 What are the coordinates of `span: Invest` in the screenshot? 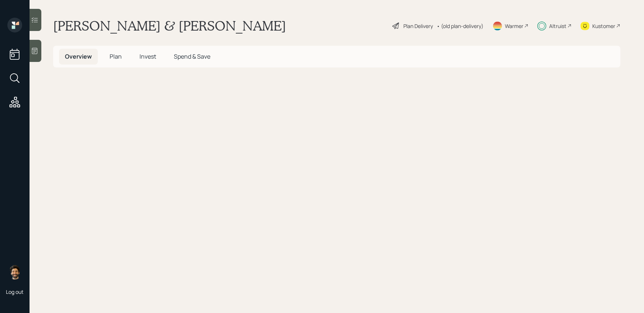 It's located at (148, 56).